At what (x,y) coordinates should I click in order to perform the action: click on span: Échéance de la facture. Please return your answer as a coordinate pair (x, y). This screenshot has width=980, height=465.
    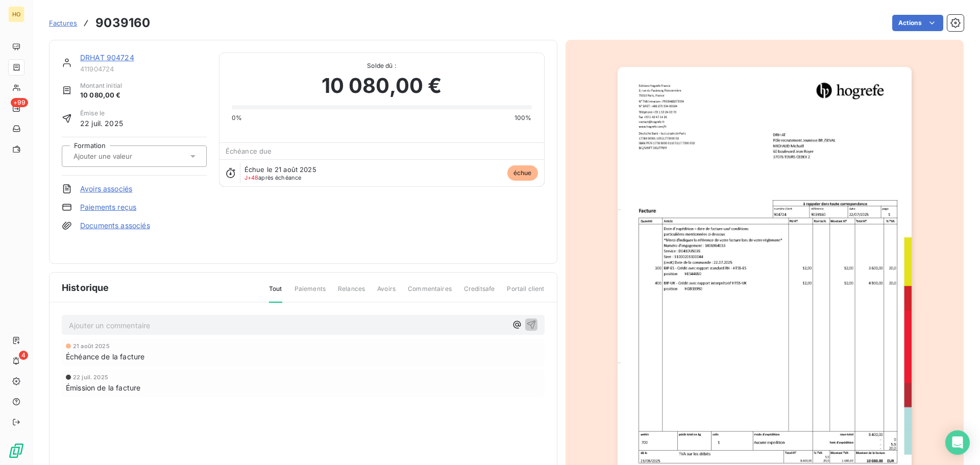
    Looking at the image, I should click on (105, 357).